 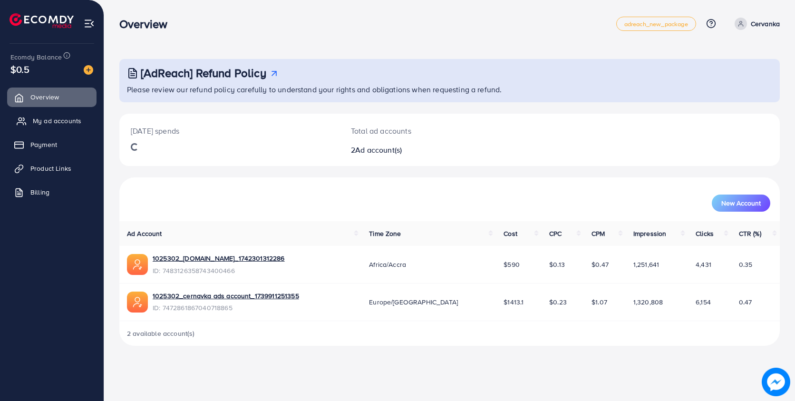 What do you see at coordinates (756, 24) in the screenshot?
I see `a: Cervanka` at bounding box center [756, 24].